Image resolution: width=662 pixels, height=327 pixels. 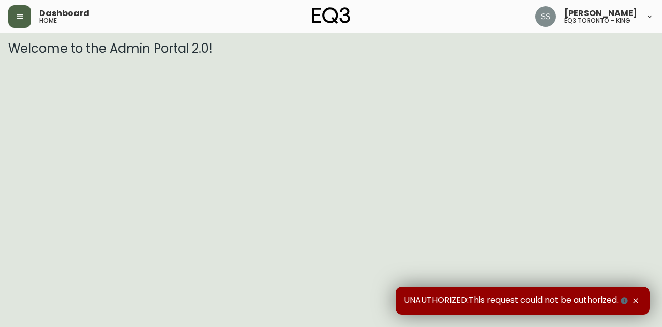 What do you see at coordinates (546, 17) in the screenshot?
I see `img: f1b6f2cda6f3b51f95337c5892ce6799` at bounding box center [546, 17].